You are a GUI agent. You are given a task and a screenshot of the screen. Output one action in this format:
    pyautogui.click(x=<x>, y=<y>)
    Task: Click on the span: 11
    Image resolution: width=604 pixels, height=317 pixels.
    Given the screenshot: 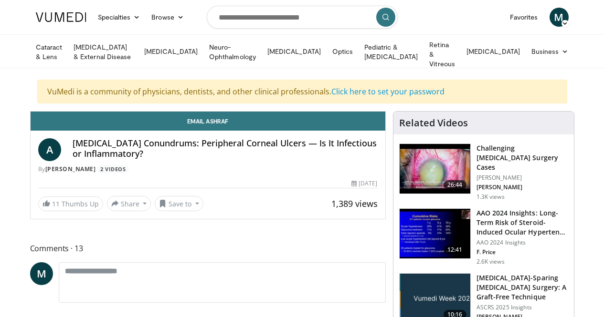 What is the action you would take?
    pyautogui.click(x=56, y=204)
    